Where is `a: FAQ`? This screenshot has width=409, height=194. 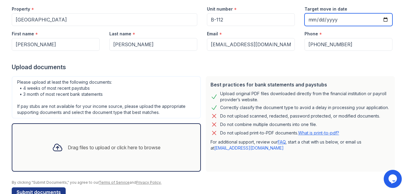 a: FAQ is located at coordinates (282, 141).